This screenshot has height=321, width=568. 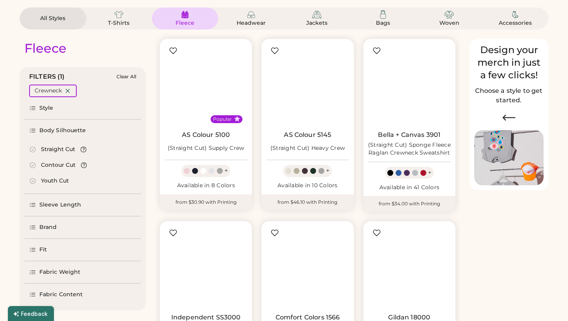 I want to click on img: T-Shirts Icon, so click(x=119, y=15).